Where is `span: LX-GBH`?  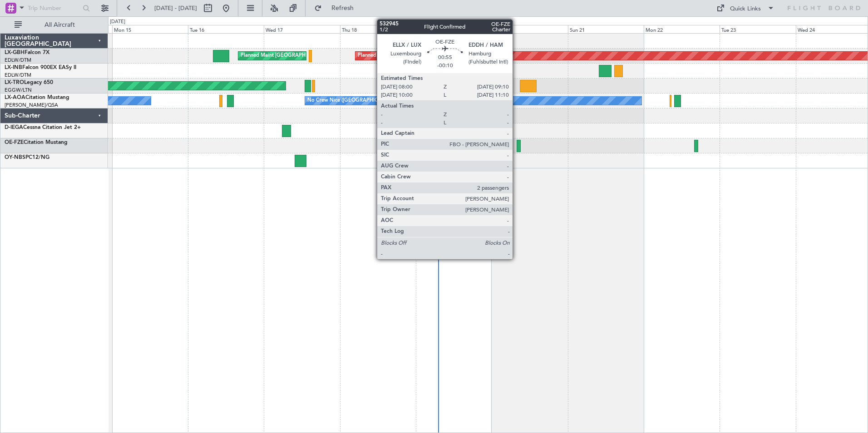
span: LX-GBH is located at coordinates (14, 52).